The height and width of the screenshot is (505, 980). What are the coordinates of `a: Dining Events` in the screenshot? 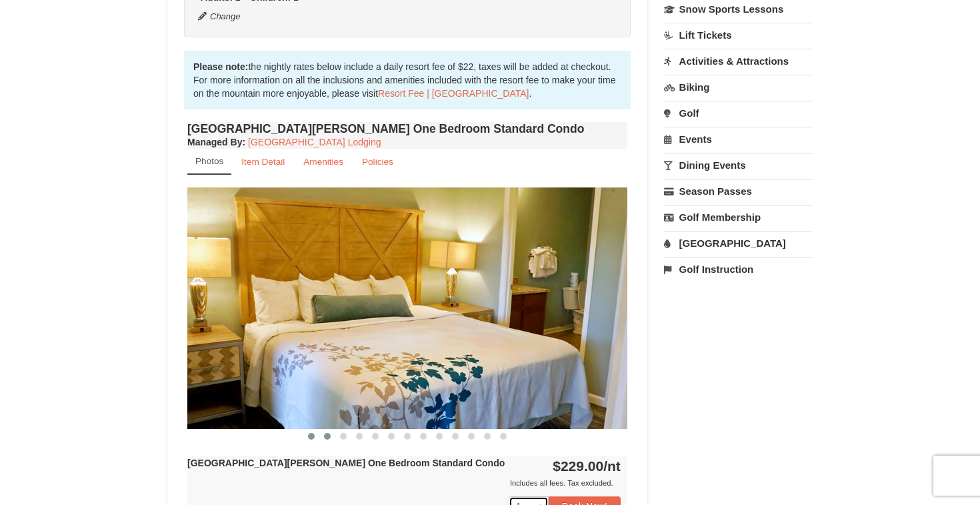 It's located at (738, 164).